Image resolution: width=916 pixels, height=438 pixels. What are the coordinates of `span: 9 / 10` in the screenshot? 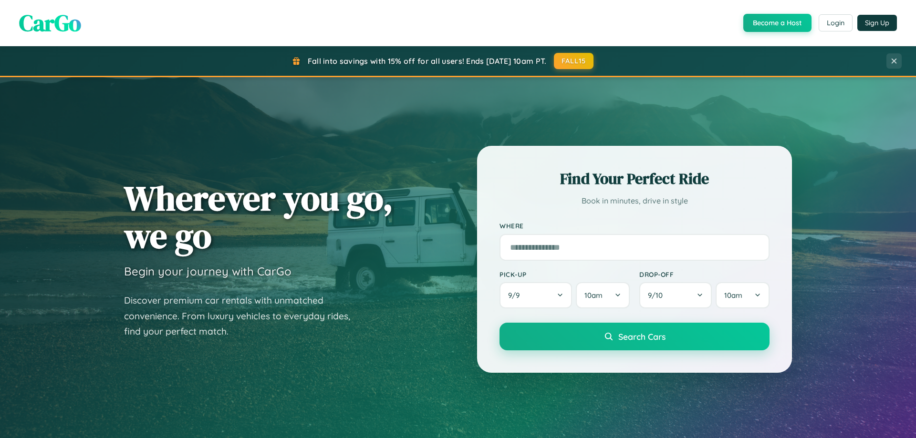 It's located at (657, 295).